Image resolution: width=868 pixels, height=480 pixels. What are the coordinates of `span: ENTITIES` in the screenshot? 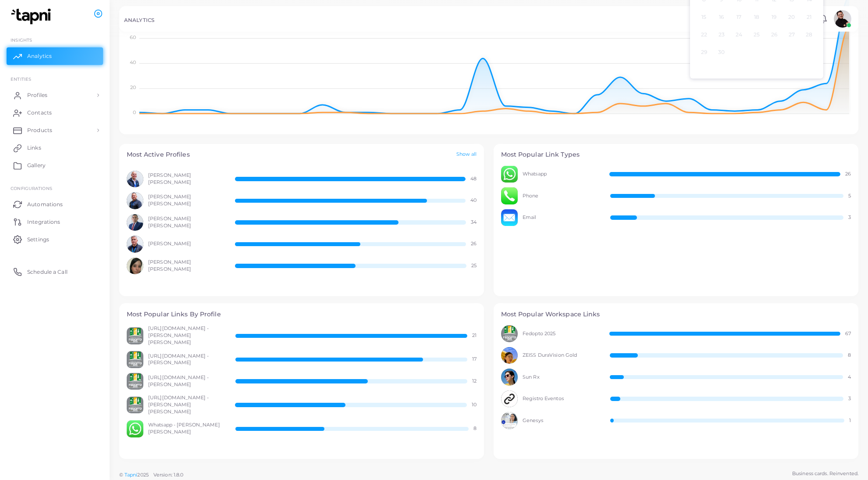 It's located at (21, 79).